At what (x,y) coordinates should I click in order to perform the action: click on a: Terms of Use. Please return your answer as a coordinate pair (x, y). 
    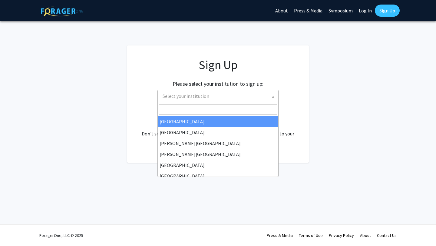
    Looking at the image, I should click on (311, 236).